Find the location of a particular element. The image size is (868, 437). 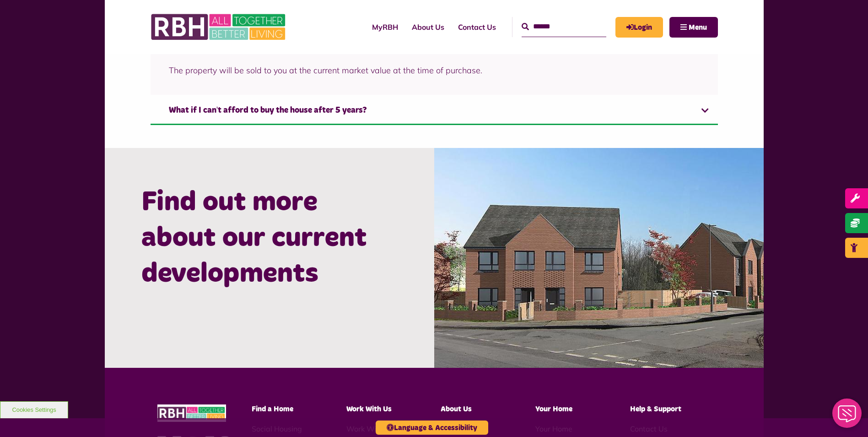

a: What if I can’t afford to buy the house after 5 years? is located at coordinates (434, 111).